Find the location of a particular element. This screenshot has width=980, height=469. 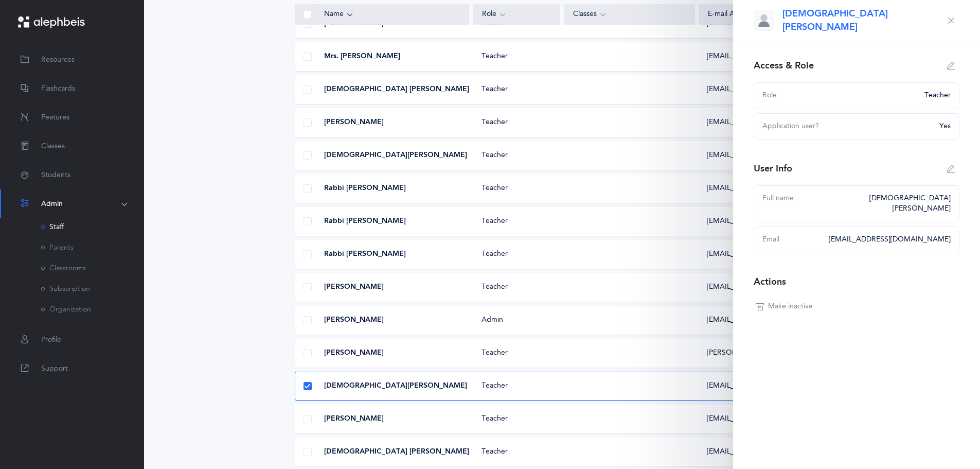

button: Make inactive is located at coordinates (784, 306).